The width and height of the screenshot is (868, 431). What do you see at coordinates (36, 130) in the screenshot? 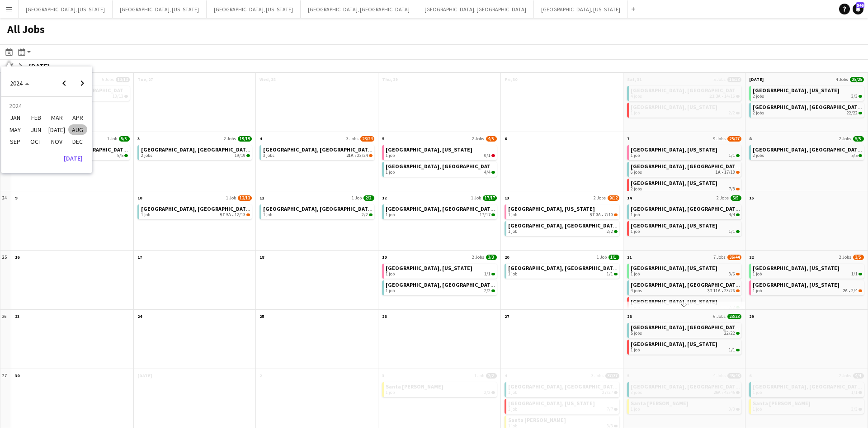
I see `span: JUN` at bounding box center [36, 130].